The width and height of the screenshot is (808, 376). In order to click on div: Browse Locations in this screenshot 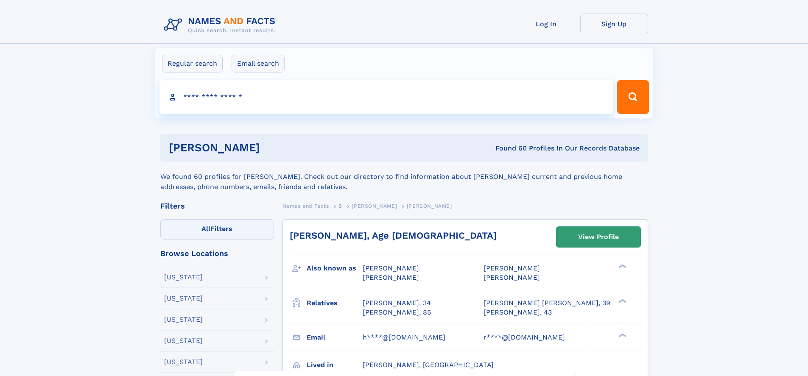, I will do `click(217, 254)`.